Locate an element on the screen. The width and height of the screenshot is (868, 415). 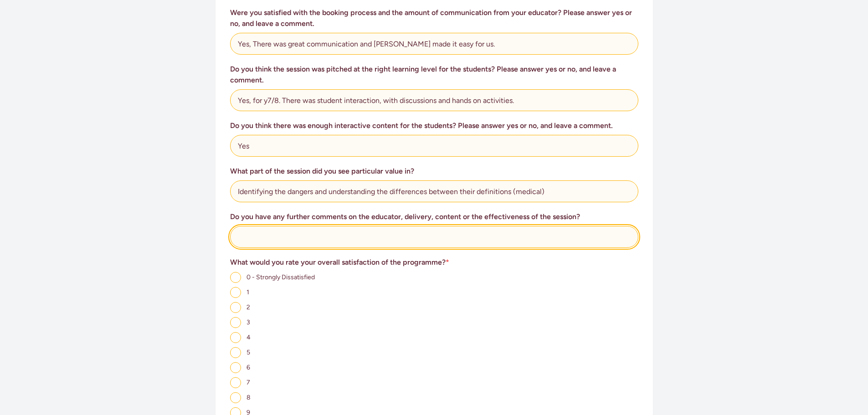
span: 3 is located at coordinates (249, 322).